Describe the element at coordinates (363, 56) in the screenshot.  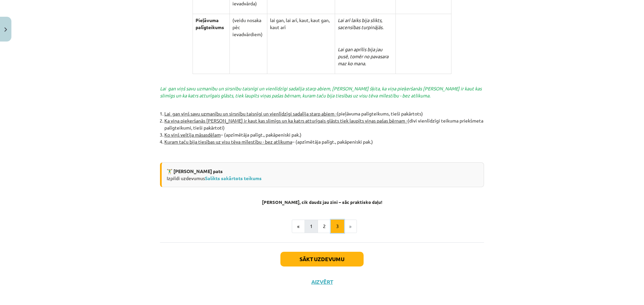
I see `i: Lai gan aprīlis bija jau pusē, tomēr no pavasara maz ko mana.` at that location.